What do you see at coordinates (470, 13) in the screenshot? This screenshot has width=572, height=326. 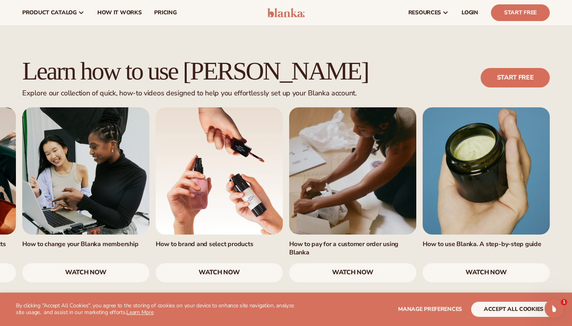 I see `span: LOGIN` at bounding box center [470, 13].